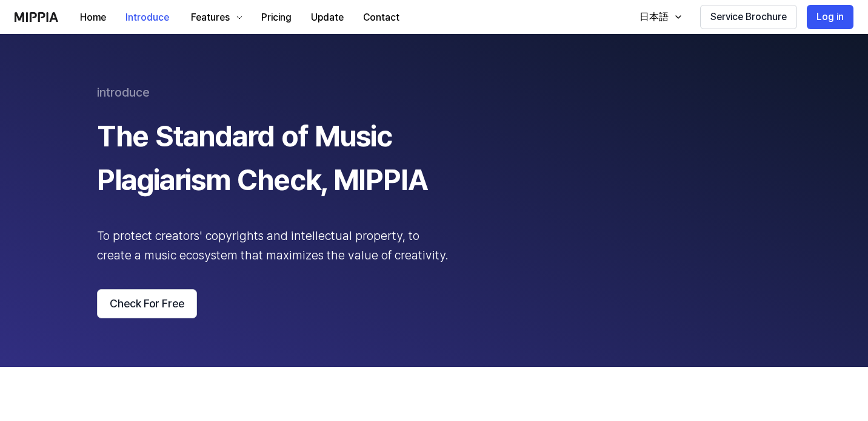 This screenshot has width=868, height=421. What do you see at coordinates (211, 18) in the screenshot?
I see `div: Features` at bounding box center [211, 18].